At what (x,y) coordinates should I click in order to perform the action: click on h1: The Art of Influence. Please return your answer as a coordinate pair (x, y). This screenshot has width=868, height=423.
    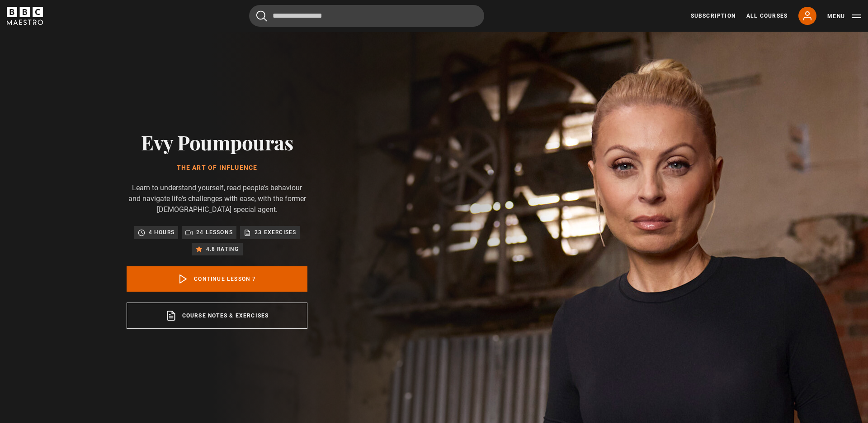
    Looking at the image, I should click on (217, 168).